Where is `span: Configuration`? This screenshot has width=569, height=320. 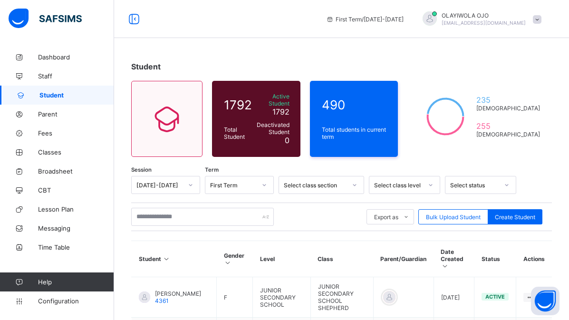 span: Configuration is located at coordinates (76, 301).